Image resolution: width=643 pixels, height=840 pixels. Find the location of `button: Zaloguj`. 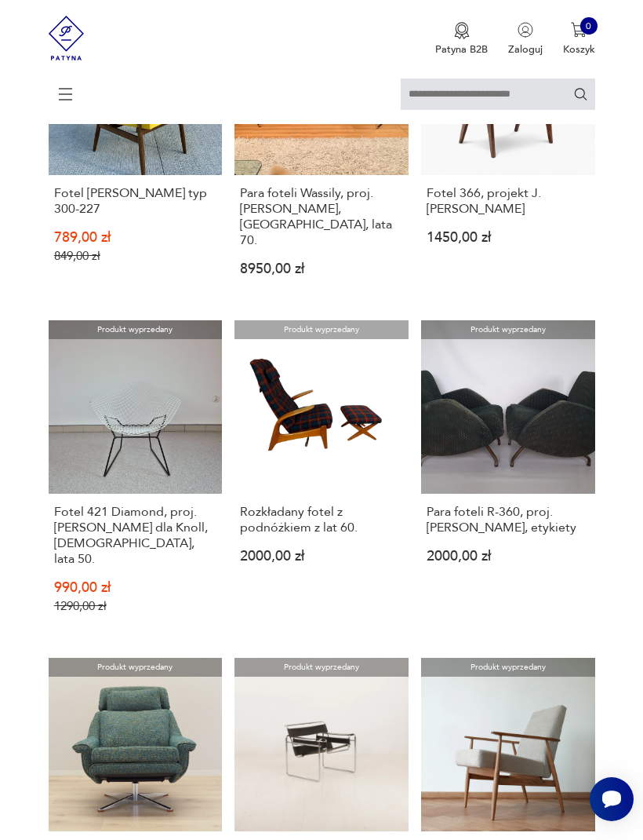

button: Zaloguj is located at coordinates (526, 39).